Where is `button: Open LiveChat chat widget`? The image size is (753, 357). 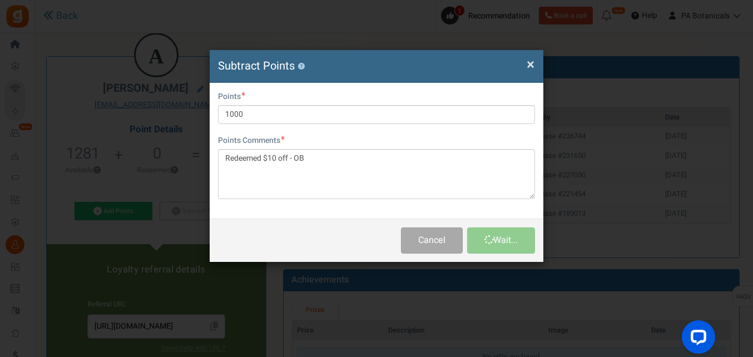
button: Open LiveChat chat widget is located at coordinates (26, 21).